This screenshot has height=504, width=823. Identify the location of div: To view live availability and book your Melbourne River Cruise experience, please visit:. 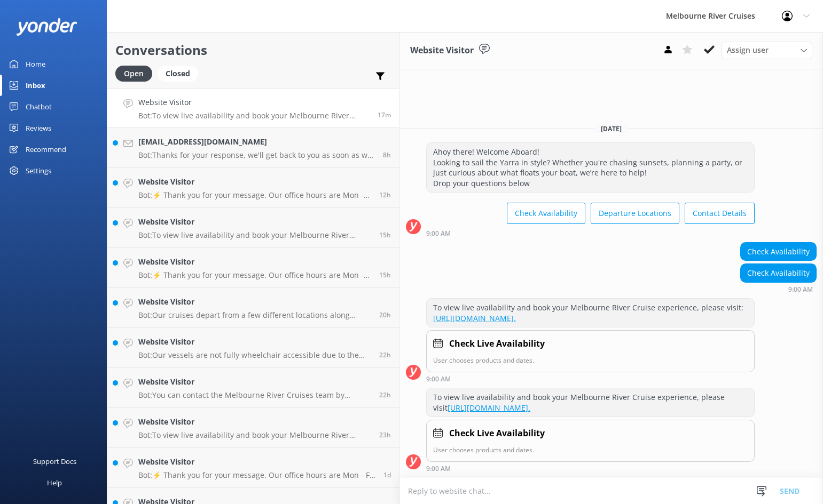
(590, 313).